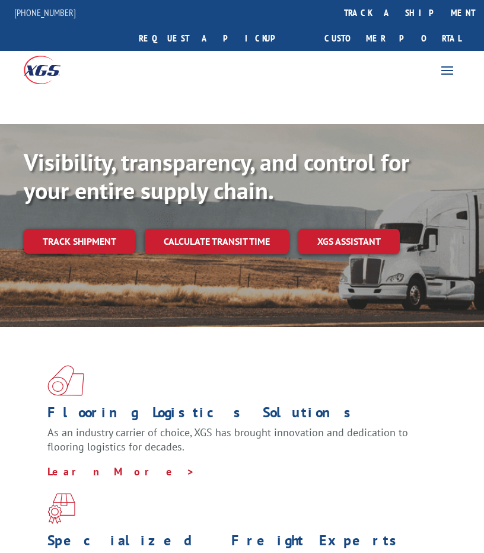 This screenshot has width=484, height=553. Describe the element at coordinates (348, 241) in the screenshot. I see `a: XGS ASSISTANT` at that location.